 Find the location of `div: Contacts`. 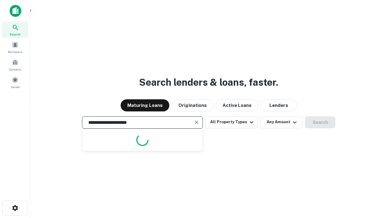

div: Contacts is located at coordinates (15, 65).